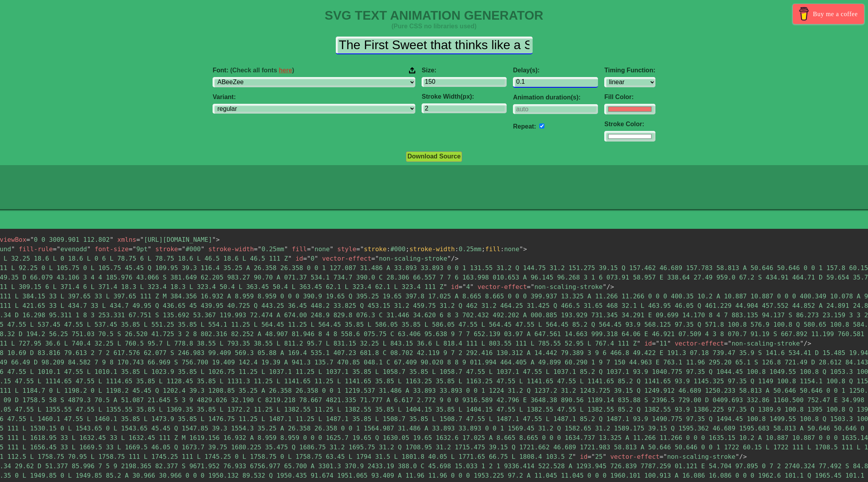 The image size is (868, 482). Describe the element at coordinates (835, 14) in the screenshot. I see `span: Buy me a coffee` at that location.